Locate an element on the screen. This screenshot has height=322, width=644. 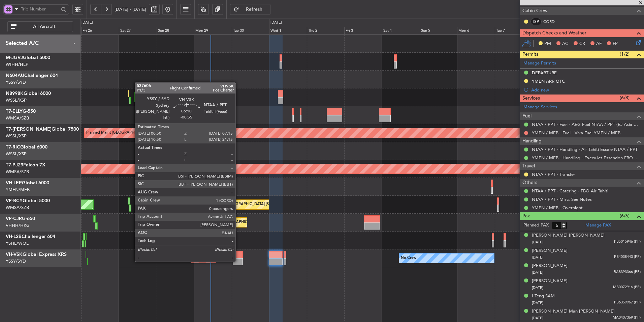
a: NTAA / PPT - Fuel - AEG Fuel NTAA / PPT (EJ Asia Only) is located at coordinates (586, 124).